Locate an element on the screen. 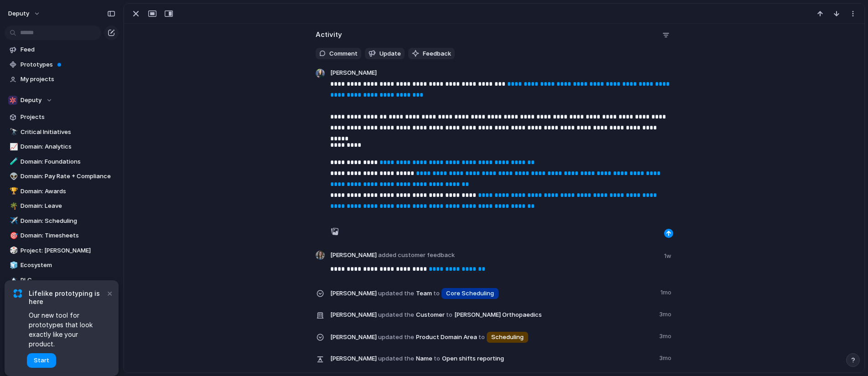 The width and height of the screenshot is (868, 376). span: Start is located at coordinates (41, 361).